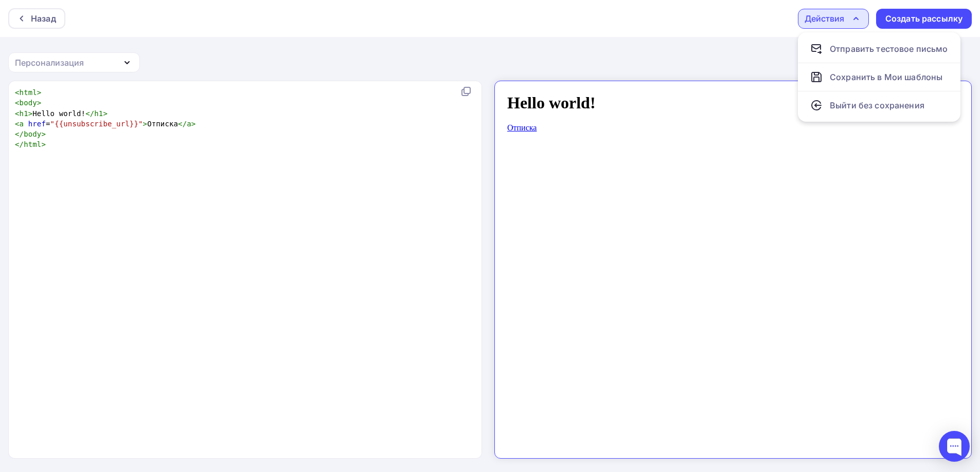  What do you see at coordinates (43, 19) in the screenshot?
I see `div: Назад` at bounding box center [43, 19].